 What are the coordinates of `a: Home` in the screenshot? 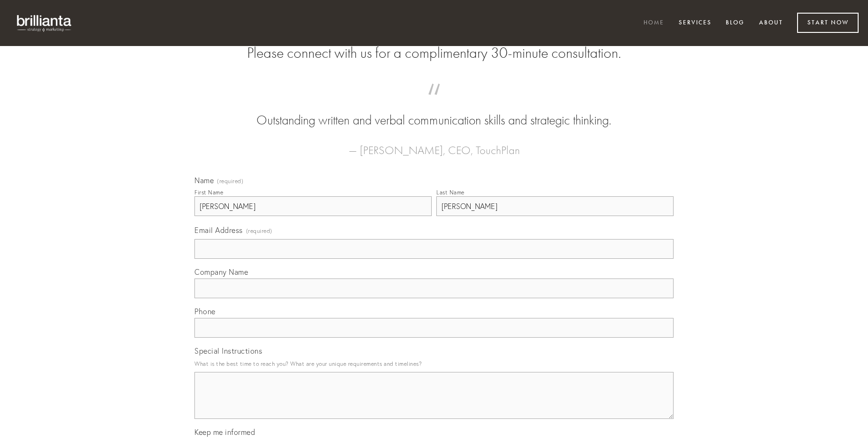 It's located at (654, 23).